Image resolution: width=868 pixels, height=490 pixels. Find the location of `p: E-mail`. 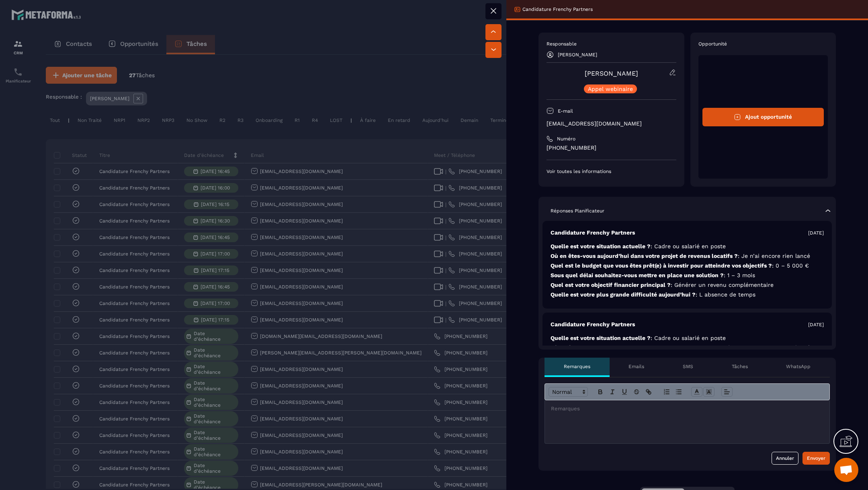

p: E-mail is located at coordinates (566, 111).